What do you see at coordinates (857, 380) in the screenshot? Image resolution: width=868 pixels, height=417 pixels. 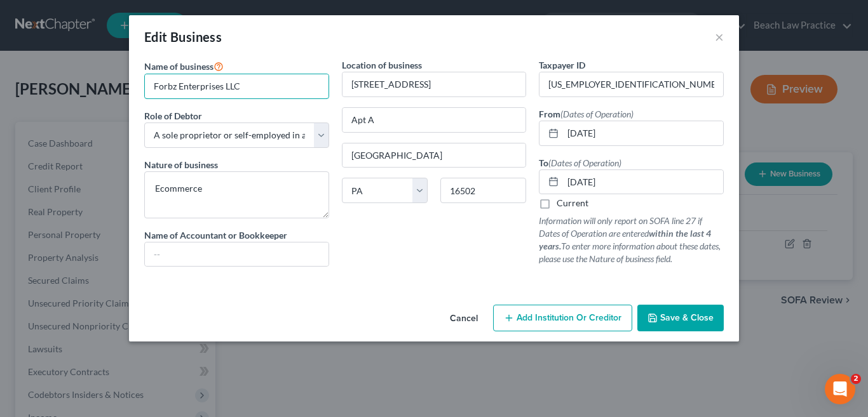 I see `span: 2` at bounding box center [857, 380].